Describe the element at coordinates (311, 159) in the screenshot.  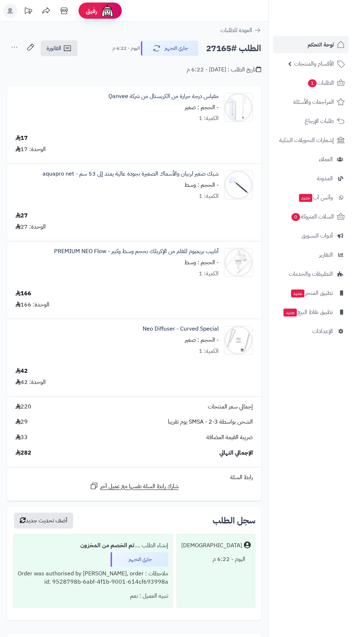
I see `a: العملاء` at that location.